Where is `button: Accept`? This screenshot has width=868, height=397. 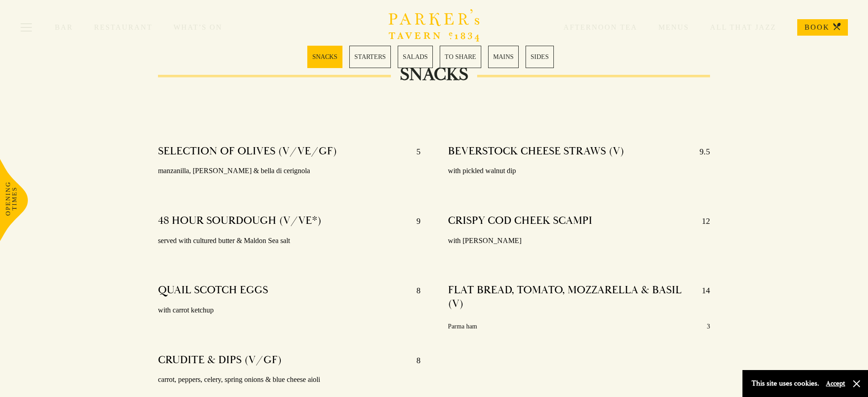 button: Accept is located at coordinates (836, 383).